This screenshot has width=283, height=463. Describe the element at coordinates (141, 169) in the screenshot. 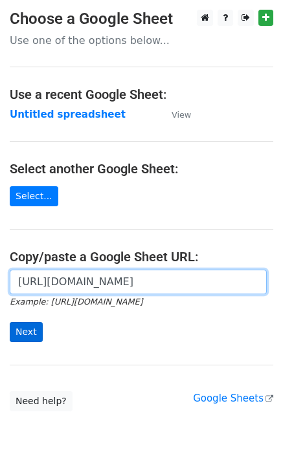

I see `h4: Select another Google Sheet:` at that location.